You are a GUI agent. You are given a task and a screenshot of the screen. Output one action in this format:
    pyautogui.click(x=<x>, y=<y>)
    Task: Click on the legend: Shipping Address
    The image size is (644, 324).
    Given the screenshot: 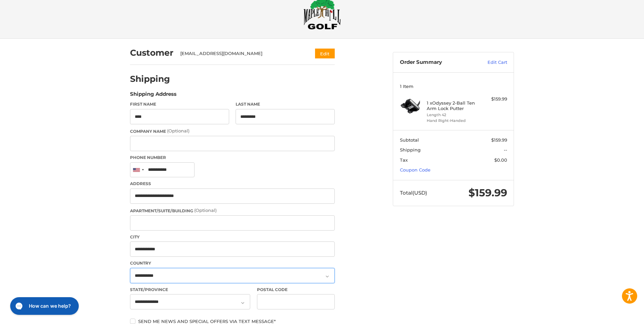 What is the action you would take?
    pyautogui.click(x=153, y=96)
    